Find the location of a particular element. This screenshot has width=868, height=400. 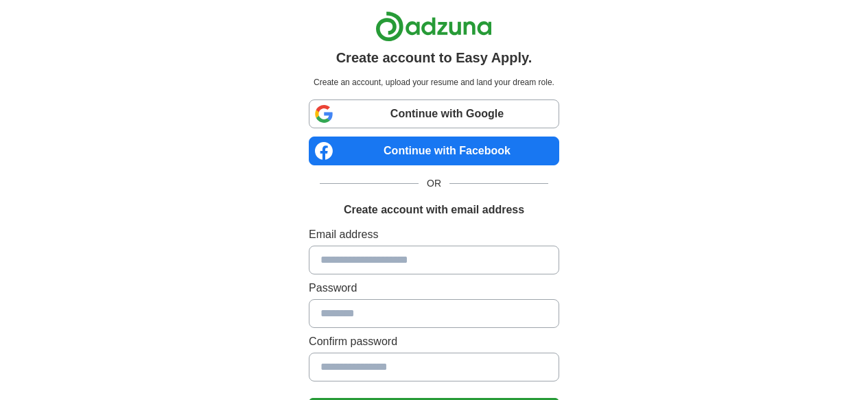

h1: Create account to Easy Apply. is located at coordinates (434, 58).